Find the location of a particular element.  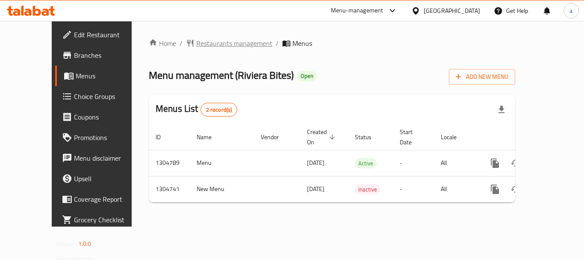

td: Menu is located at coordinates (222, 163).